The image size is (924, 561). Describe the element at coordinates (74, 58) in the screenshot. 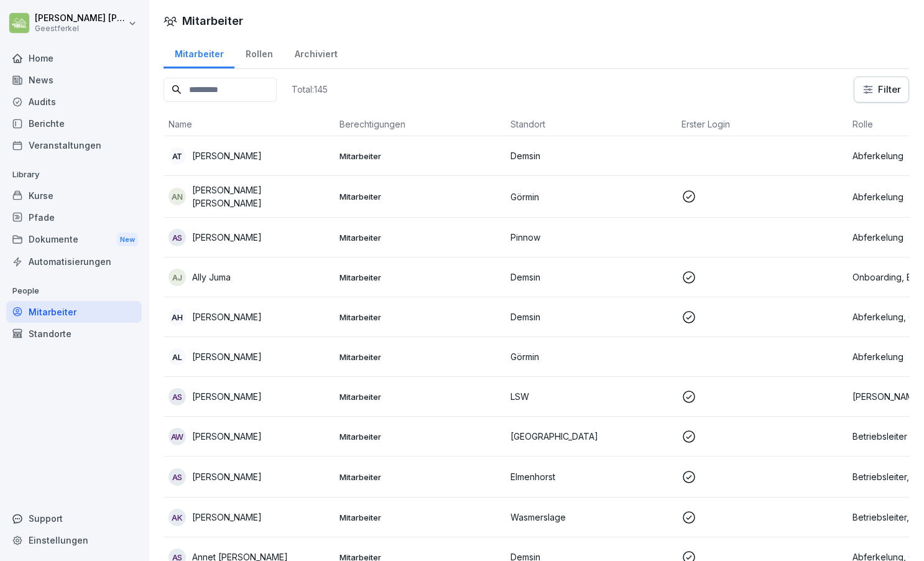

I see `div: Home` at that location.